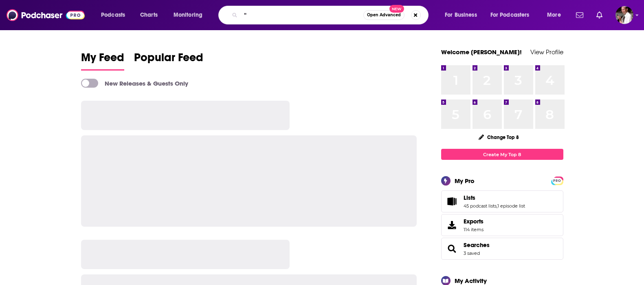  Describe the element at coordinates (624, 15) in the screenshot. I see `span: Logged in as Quarto` at that location.